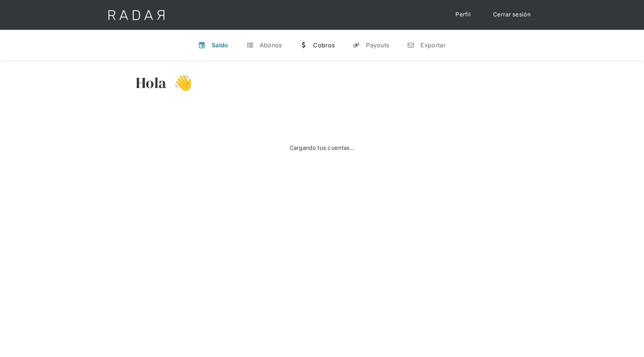  What do you see at coordinates (324, 45) in the screenshot?
I see `div: Cobros` at bounding box center [324, 45].